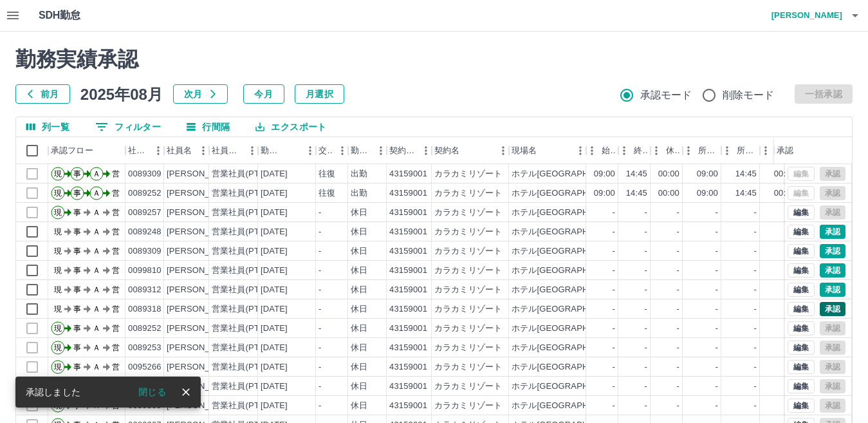 The height and width of the screenshot is (423, 868). Describe the element at coordinates (332, 151) in the screenshot. I see `div: 交通費` at that location.